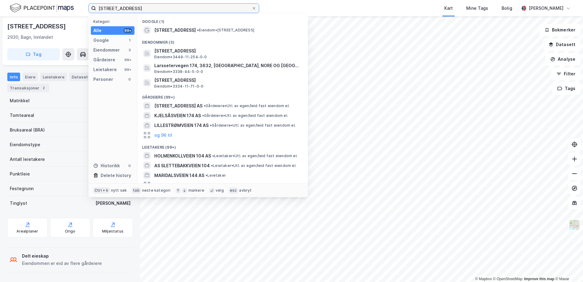 The image size is (583, 282). Describe the element at coordinates (97, 30) in the screenshot. I see `div: Alle` at that location.